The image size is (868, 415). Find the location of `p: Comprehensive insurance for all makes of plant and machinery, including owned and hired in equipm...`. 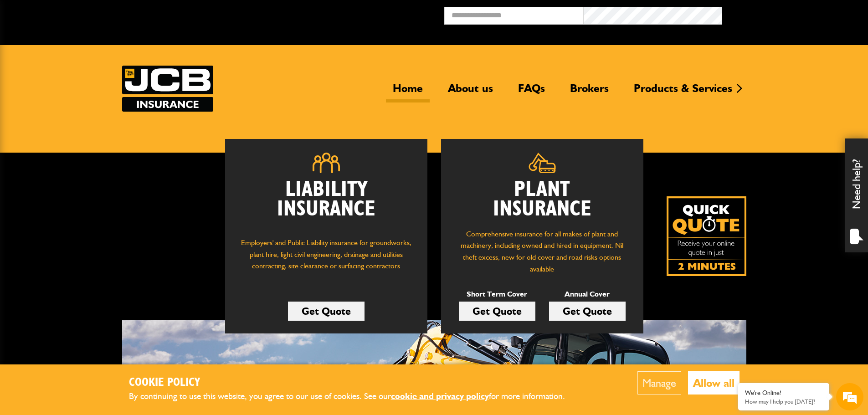

p: Comprehensive insurance for all makes of plant and machinery, including owned and hired in equipm... is located at coordinates (542, 251).